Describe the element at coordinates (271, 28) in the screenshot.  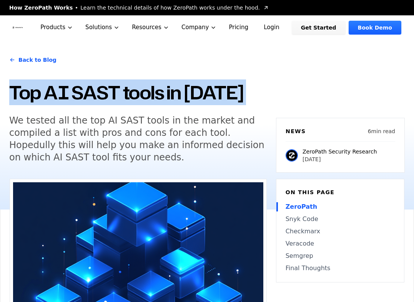
I see `a: Login` at that location.